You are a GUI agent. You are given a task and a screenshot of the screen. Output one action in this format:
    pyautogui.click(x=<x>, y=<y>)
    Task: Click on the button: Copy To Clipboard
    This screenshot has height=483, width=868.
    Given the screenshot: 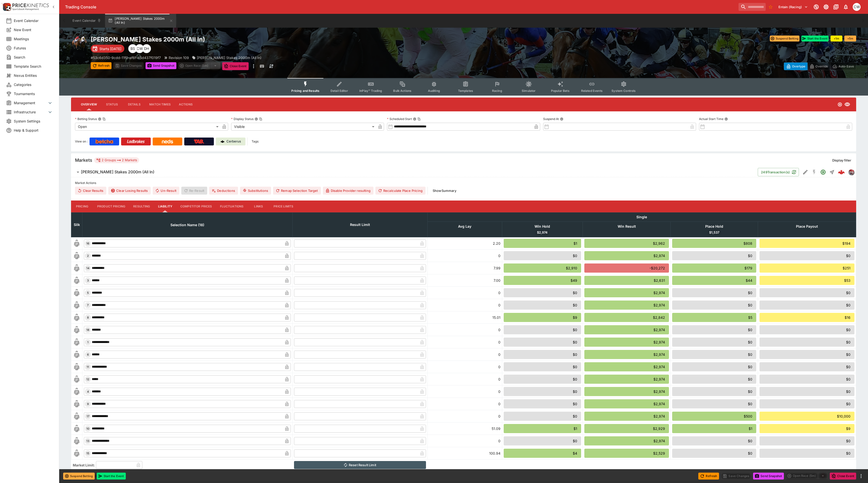 What is the action you would take?
    pyautogui.click(x=419, y=119)
    